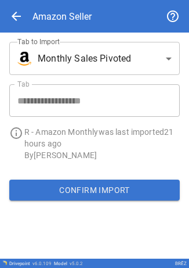  Describe the element at coordinates (38, 41) in the screenshot. I see `label: Tab to Import` at that location.